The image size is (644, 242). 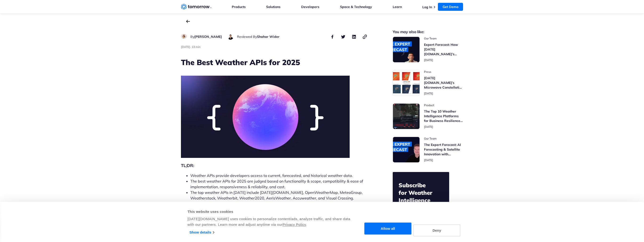 What do you see at coordinates (188, 22) in the screenshot?
I see `a: back to the main blog page` at bounding box center [188, 22].